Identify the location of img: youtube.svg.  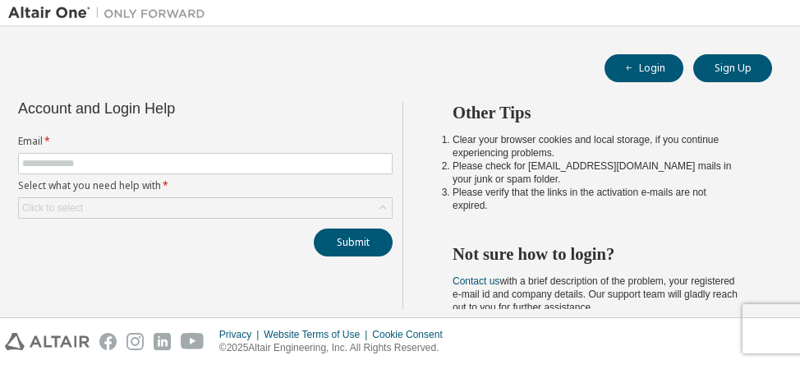
(192, 341).